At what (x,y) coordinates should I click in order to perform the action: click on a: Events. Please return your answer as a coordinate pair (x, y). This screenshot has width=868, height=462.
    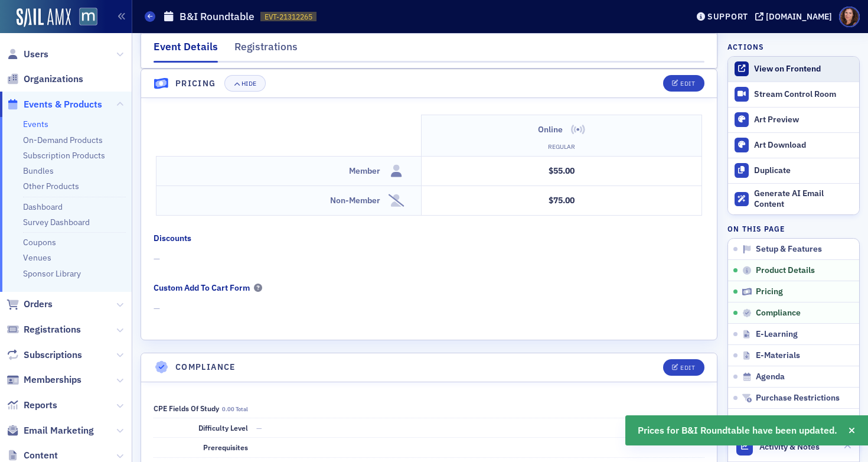
    Looking at the image, I should click on (36, 124).